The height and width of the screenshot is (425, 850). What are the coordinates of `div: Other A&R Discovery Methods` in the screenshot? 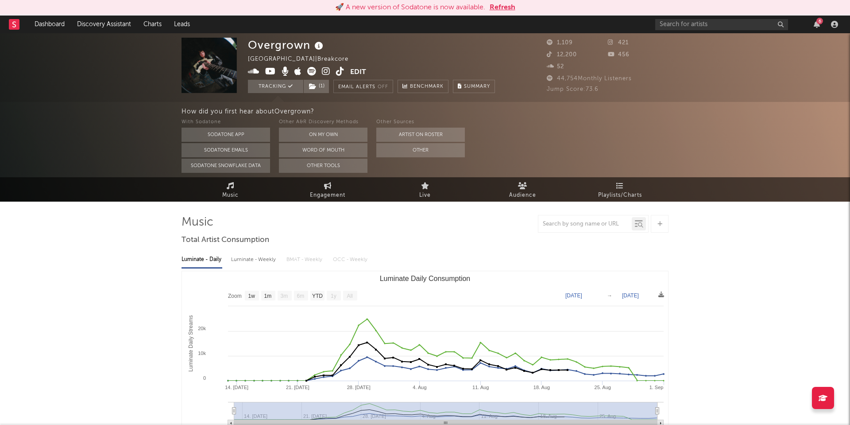 It's located at (323, 122).